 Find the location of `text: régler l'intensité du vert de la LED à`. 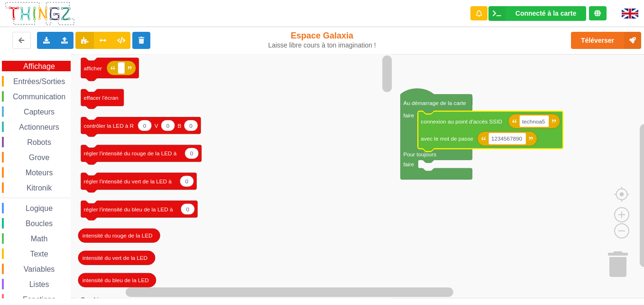

text: régler l'intensité du vert de la LED à is located at coordinates (128, 181).